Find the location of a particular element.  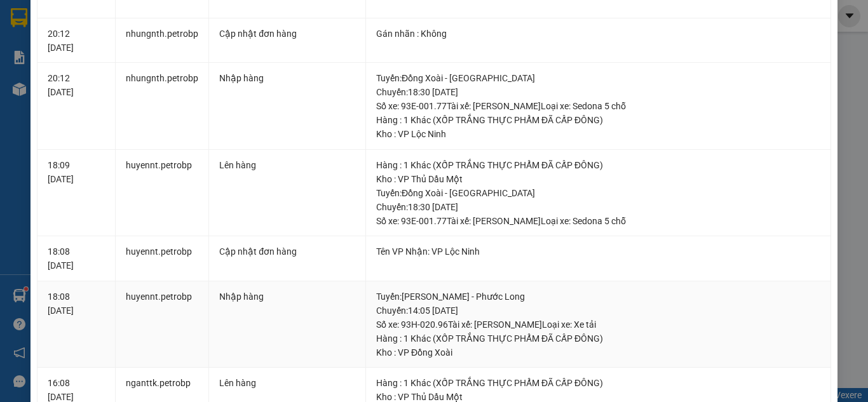

div: VP Chơn Thành is located at coordinates (142, 26).